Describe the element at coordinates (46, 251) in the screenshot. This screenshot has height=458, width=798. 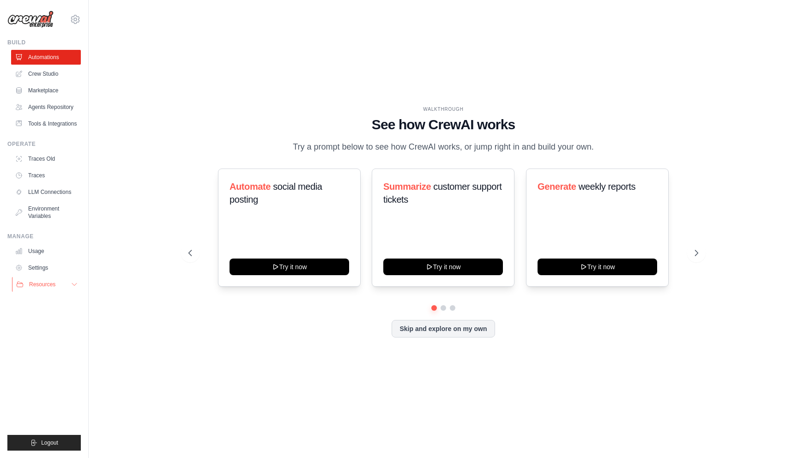
I see `a: Usage` at that location.